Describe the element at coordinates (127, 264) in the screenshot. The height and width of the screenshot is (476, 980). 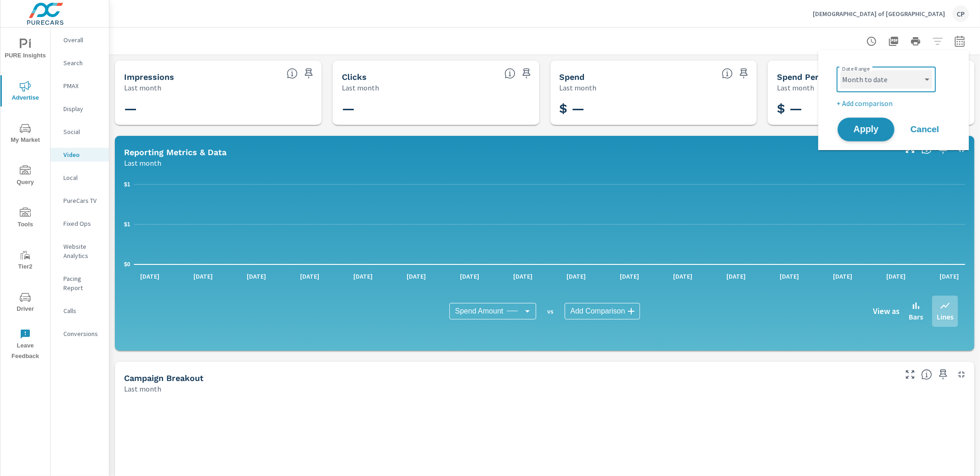
I see `text: $0` at that location.